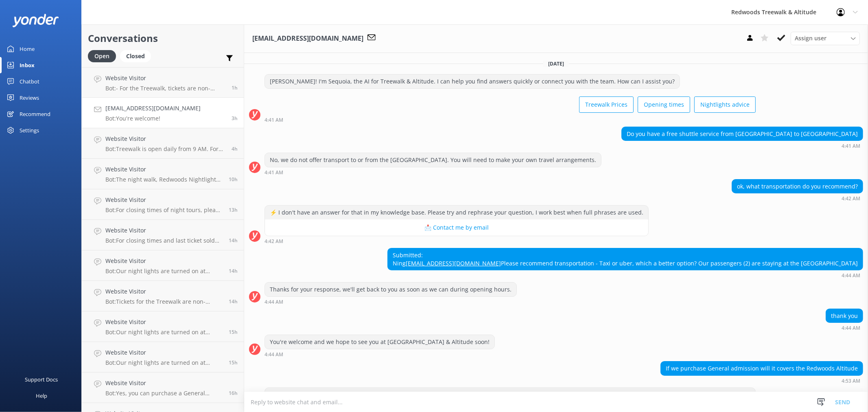 Image resolution: width=868 pixels, height=412 pixels. I want to click on div: Recommend, so click(35, 114).